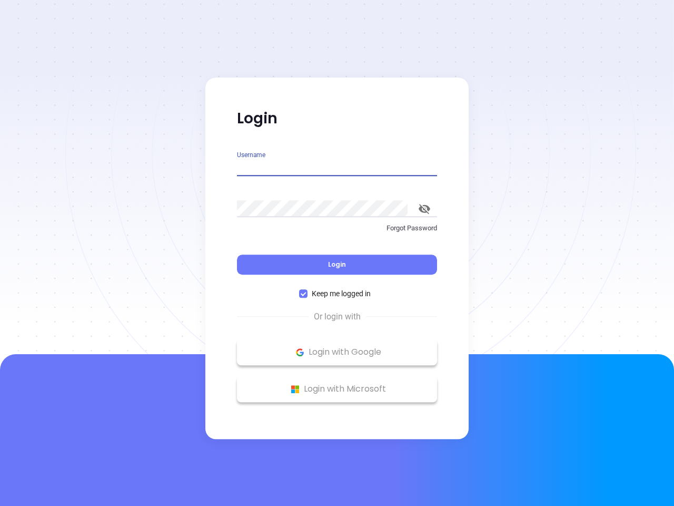 The width and height of the screenshot is (674, 506). Describe the element at coordinates (300, 352) in the screenshot. I see `img: Google Logo` at that location.